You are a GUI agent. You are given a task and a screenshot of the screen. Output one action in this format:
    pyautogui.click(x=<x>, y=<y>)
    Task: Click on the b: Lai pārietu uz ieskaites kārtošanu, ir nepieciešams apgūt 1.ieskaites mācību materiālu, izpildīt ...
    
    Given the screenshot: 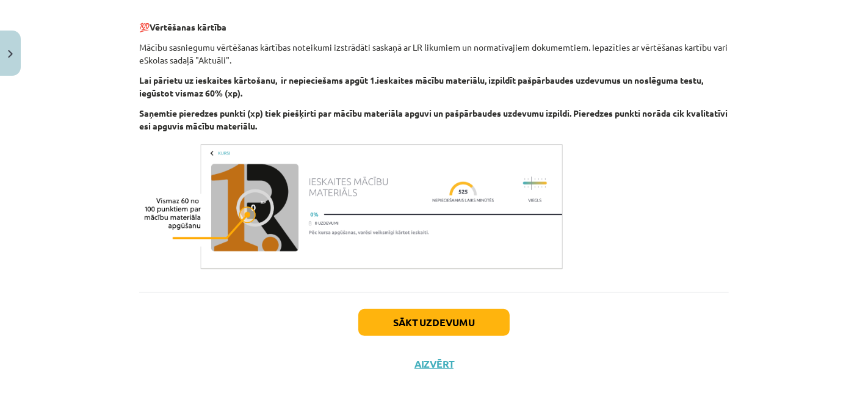 What is the action you would take?
    pyautogui.click(x=421, y=87)
    